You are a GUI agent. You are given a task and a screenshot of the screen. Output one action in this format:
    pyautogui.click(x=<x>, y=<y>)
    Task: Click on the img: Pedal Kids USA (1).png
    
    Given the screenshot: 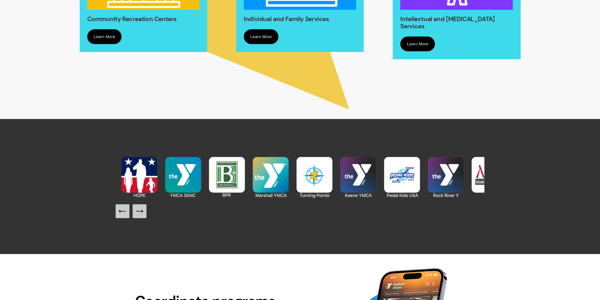 What is the action you would take?
    pyautogui.click(x=402, y=177)
    